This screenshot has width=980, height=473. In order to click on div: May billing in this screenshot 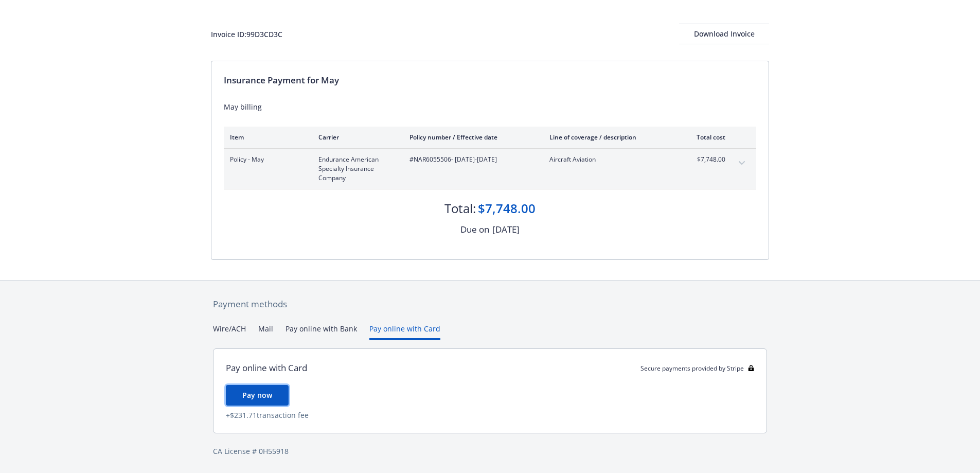, I will do `click(490, 107)`.